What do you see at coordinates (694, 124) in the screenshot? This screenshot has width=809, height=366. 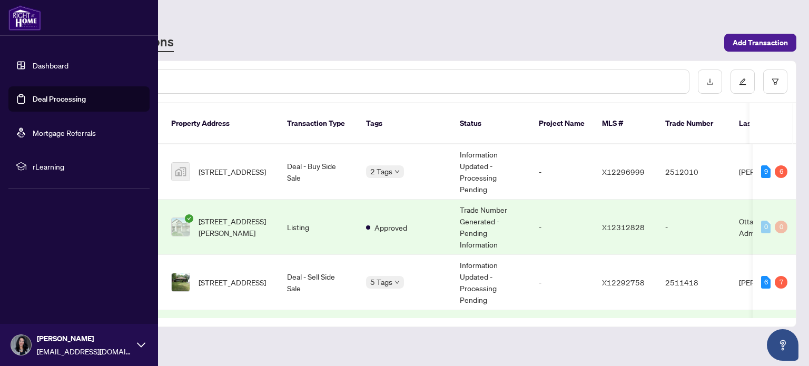 I see `th: Trade Number` at bounding box center [694, 124].